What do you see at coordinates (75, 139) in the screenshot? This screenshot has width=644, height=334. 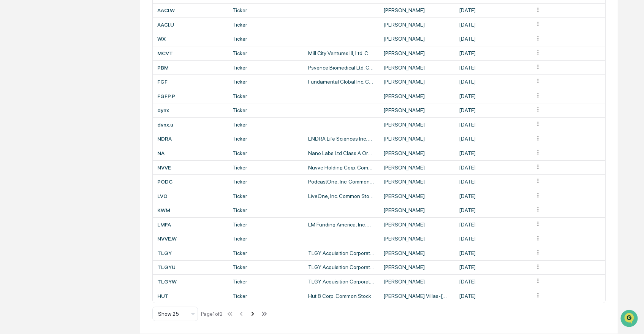 I see `a: 🗄️Attestations` at bounding box center [75, 139].